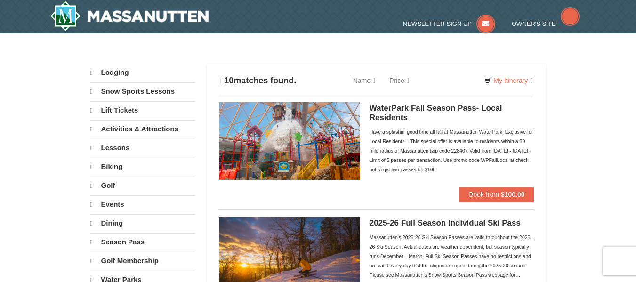 Image resolution: width=636 pixels, height=282 pixels. Describe the element at coordinates (452, 113) in the screenshot. I see `h5: WaterPark Fall Season Pass- Local Residents` at that location.